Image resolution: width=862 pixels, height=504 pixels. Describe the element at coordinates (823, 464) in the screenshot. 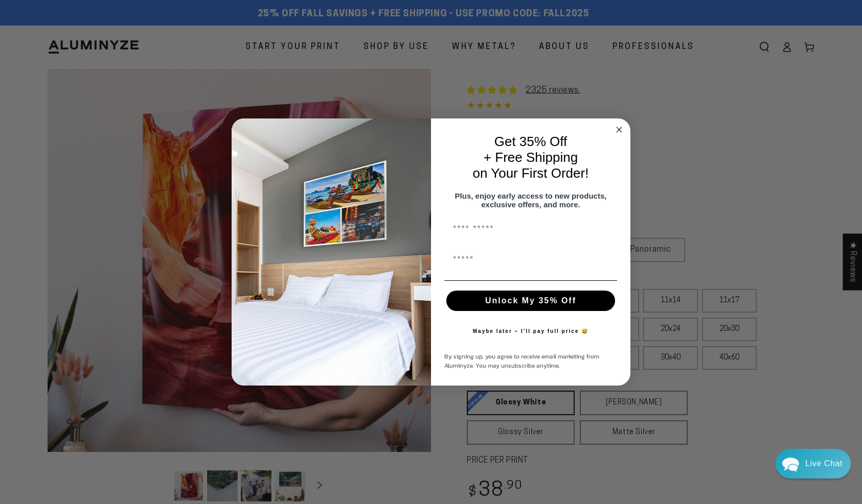

I see `div: Contact Us Directly` at that location.